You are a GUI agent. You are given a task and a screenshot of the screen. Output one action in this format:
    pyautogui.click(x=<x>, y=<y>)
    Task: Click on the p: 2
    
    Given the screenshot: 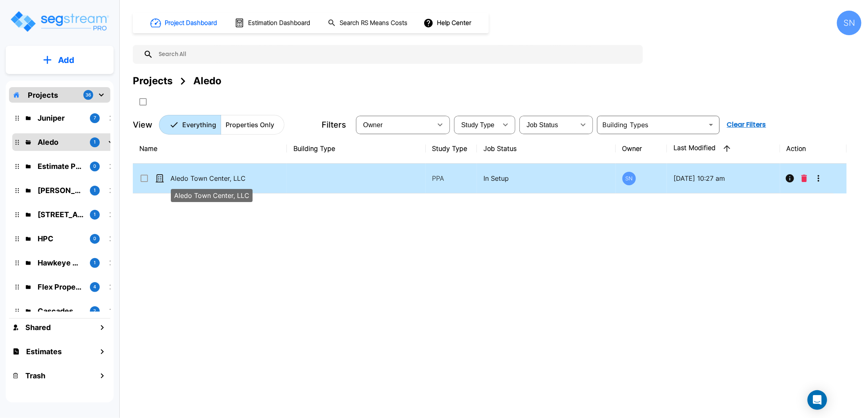 What is the action you would take?
    pyautogui.click(x=95, y=311)
    